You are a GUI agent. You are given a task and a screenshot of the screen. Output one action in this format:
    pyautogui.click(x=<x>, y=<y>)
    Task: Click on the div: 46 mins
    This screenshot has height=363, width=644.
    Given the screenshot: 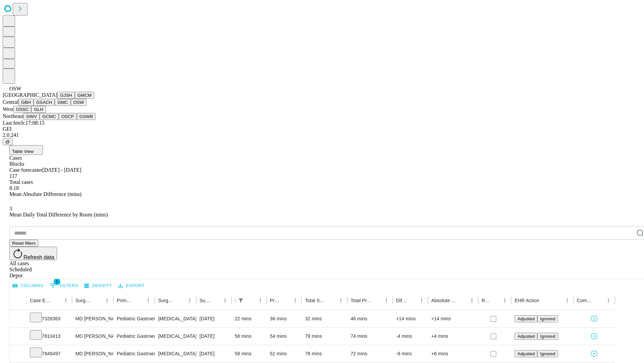 What is the action you would take?
    pyautogui.click(x=370, y=318)
    